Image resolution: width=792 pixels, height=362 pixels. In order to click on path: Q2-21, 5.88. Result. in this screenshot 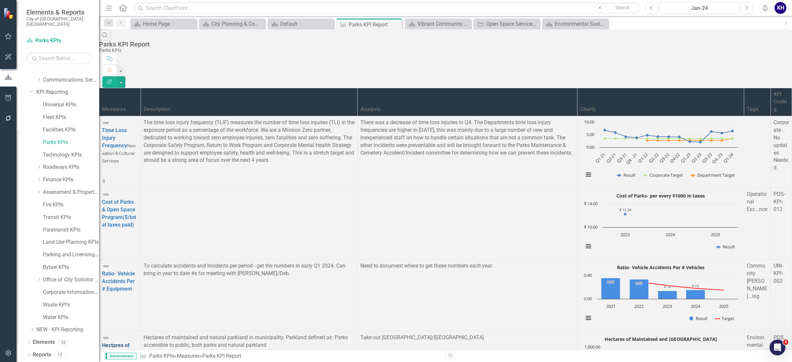, I will do `click(615, 132)`.